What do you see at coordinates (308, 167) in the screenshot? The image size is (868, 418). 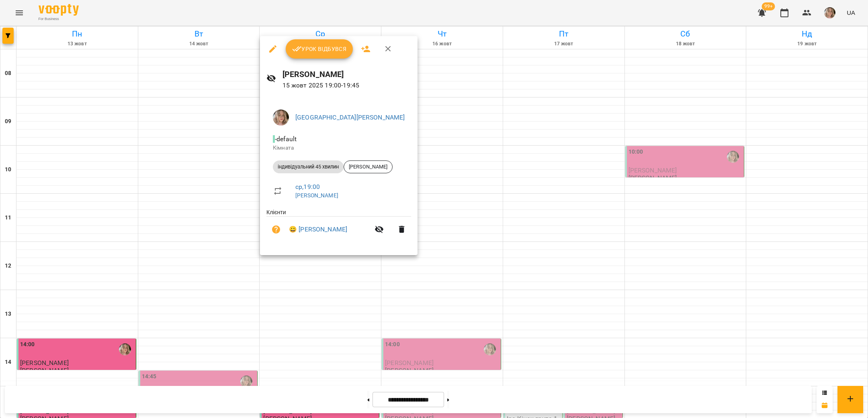 I see `span: індивідуальний 45 хвилин` at bounding box center [308, 167].